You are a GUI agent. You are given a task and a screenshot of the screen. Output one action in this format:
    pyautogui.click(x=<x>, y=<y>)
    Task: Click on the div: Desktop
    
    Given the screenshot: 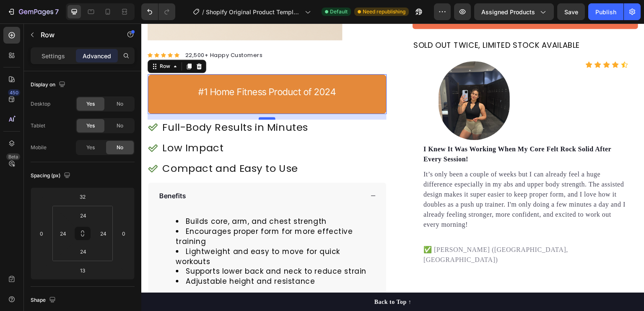 What is the action you would take?
    pyautogui.click(x=40, y=104)
    